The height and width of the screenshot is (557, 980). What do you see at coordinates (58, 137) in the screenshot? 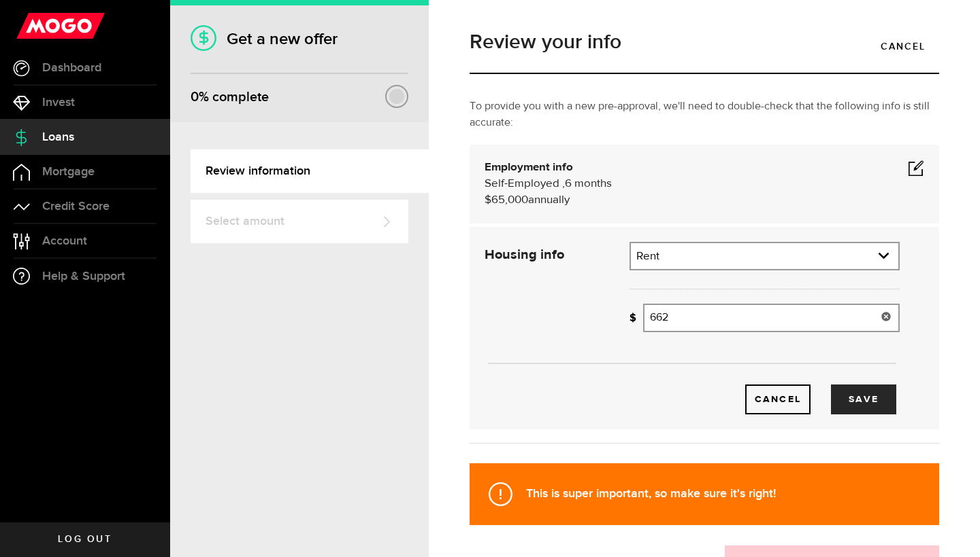
I see `span: Loans` at bounding box center [58, 137].